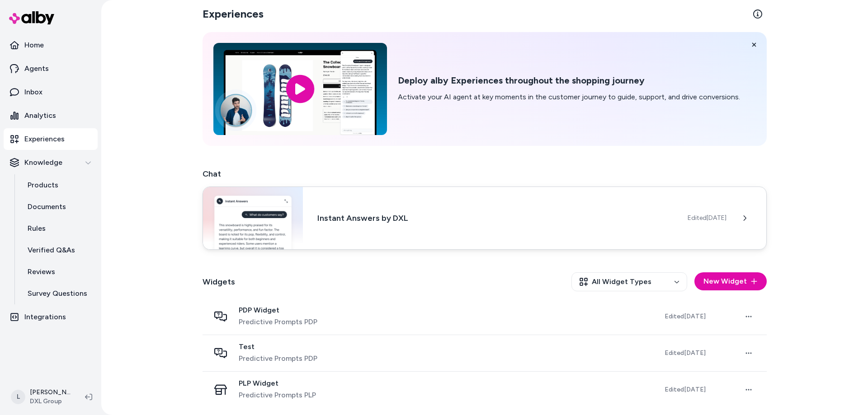 This screenshot has width=868, height=415. What do you see at coordinates (34, 45) in the screenshot?
I see `p: Home` at bounding box center [34, 45].